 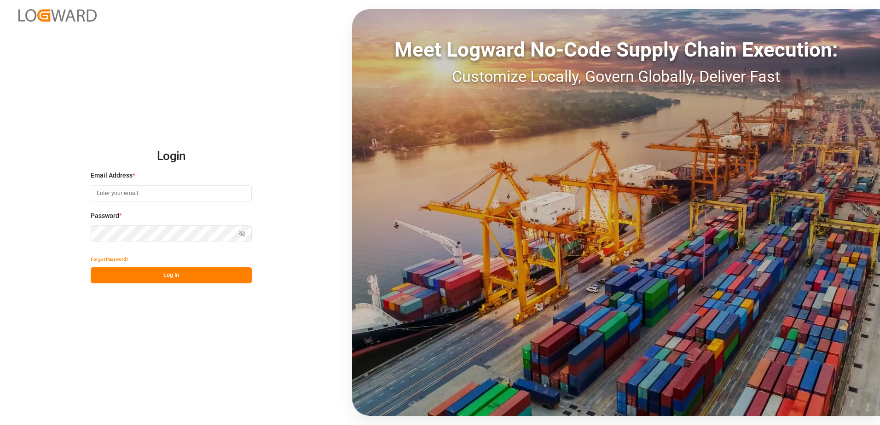 What do you see at coordinates (171, 193) in the screenshot?
I see `input: Enter your email` at bounding box center [171, 193].